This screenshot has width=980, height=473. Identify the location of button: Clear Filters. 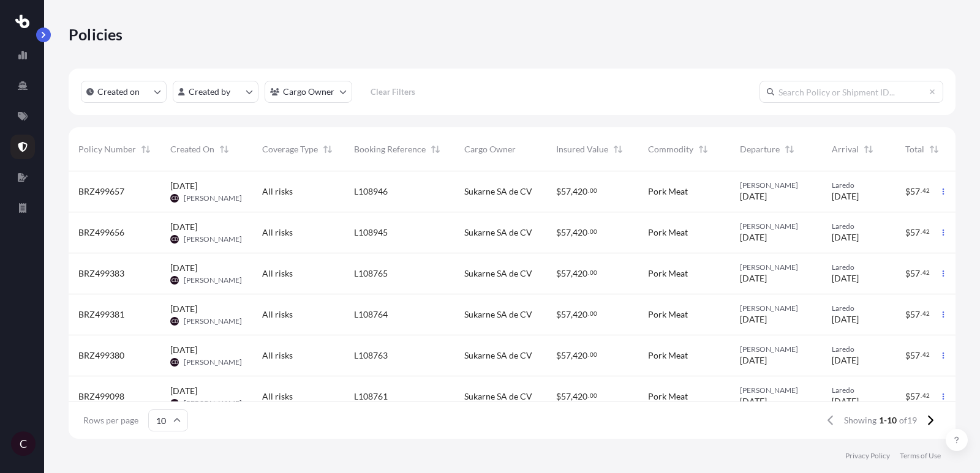
(393, 91).